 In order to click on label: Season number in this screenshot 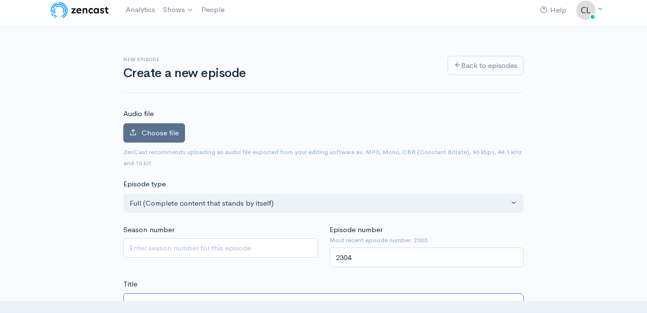, I will do `click(149, 230)`.